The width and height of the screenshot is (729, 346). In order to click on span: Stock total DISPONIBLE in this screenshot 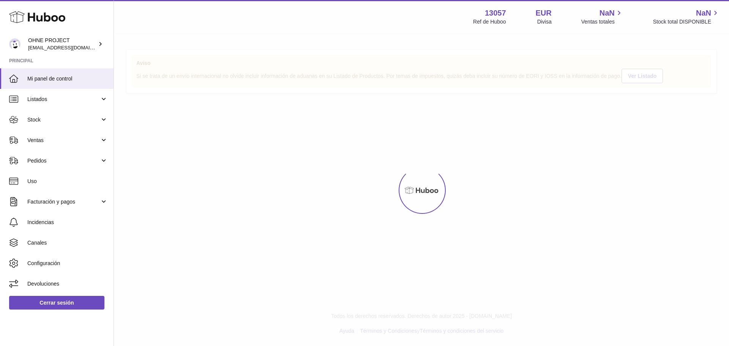, I will do `click(686, 22)`.